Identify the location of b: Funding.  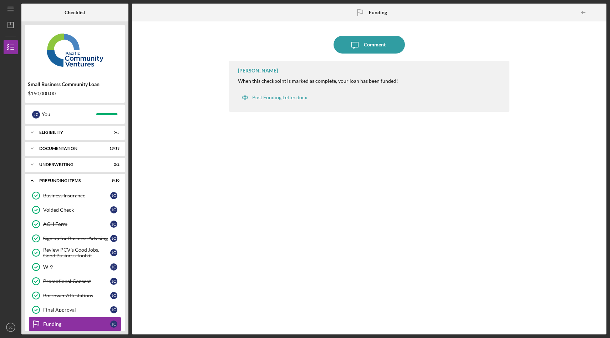
(378, 12).